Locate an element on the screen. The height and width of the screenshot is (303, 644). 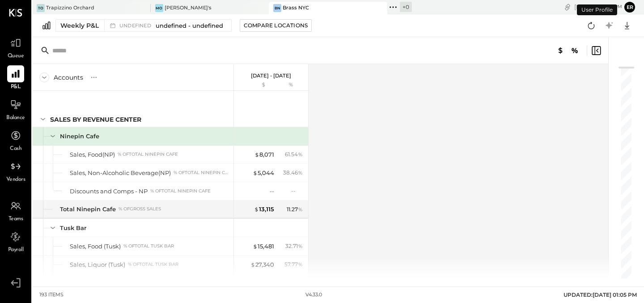
div: Ninepin Cafe is located at coordinates (80, 136).